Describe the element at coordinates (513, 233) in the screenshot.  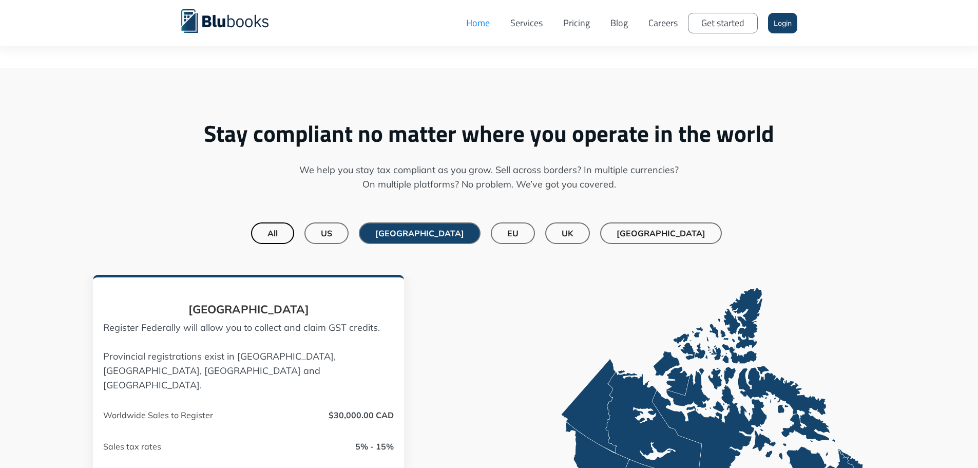
I see `div: EU` at that location.